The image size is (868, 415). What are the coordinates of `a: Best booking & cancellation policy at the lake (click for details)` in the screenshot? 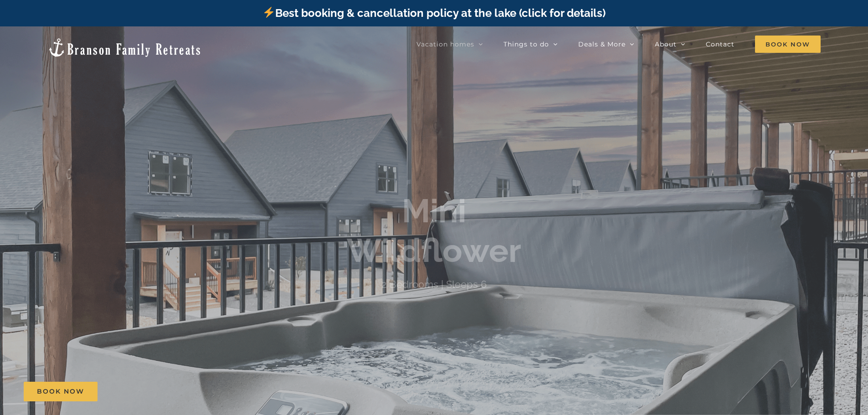 It's located at (434, 13).